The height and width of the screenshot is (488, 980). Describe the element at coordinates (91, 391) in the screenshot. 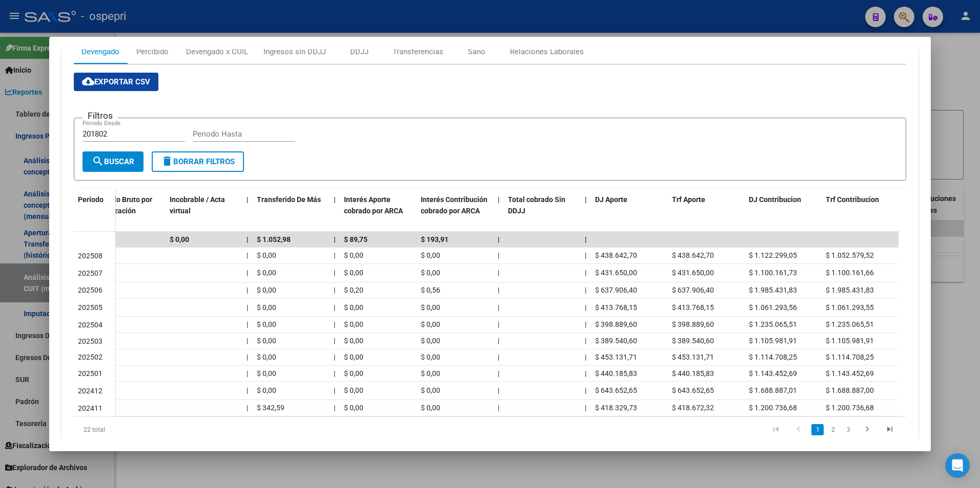

I see `span: 202412` at that location.